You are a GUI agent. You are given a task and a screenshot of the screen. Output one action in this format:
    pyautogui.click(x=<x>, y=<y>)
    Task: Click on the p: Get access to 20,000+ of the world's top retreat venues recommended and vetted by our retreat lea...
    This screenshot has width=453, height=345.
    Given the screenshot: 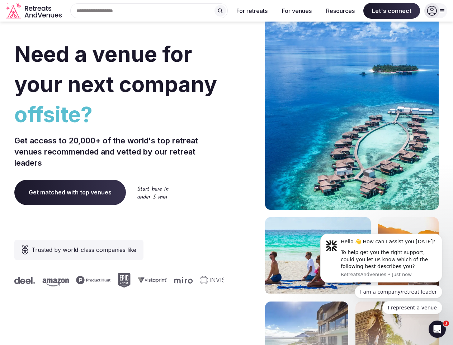 What is the action you would take?
    pyautogui.click(x=119, y=151)
    